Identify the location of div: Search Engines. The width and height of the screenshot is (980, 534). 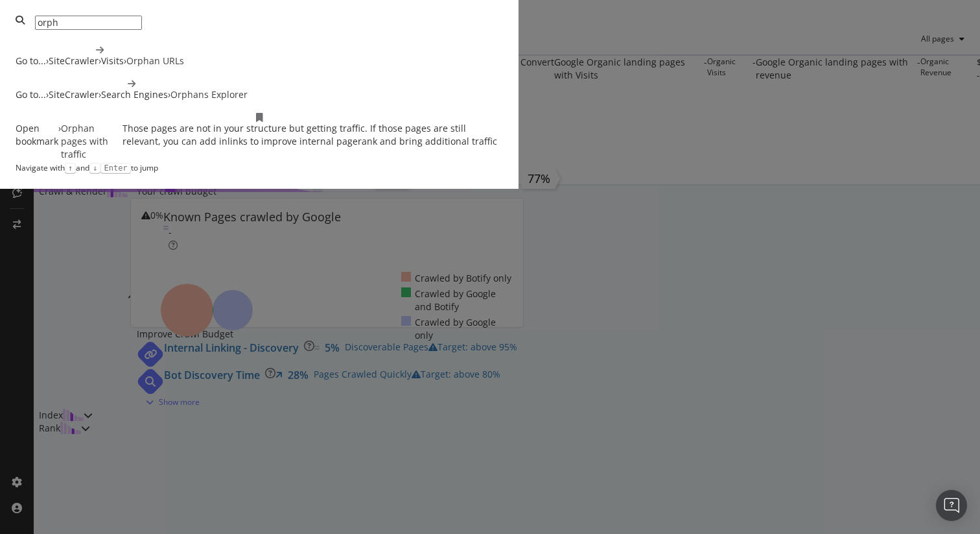
(134, 95).